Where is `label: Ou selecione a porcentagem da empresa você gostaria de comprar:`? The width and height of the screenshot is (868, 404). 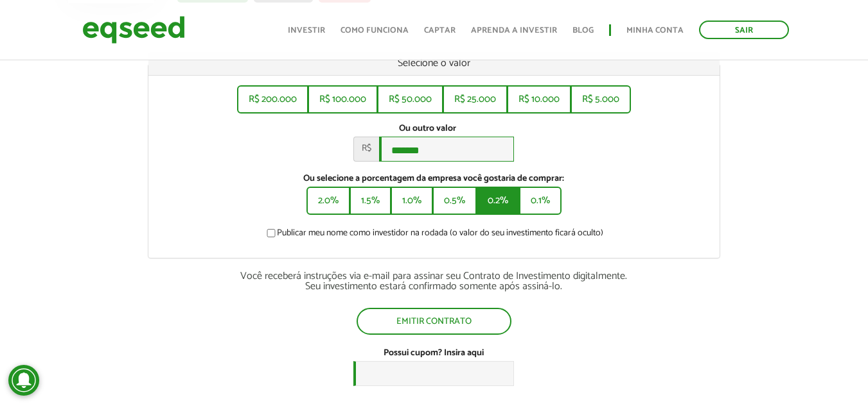
label: Ou selecione a porcentagem da empresa você gostaria de comprar: is located at coordinates (434, 179).